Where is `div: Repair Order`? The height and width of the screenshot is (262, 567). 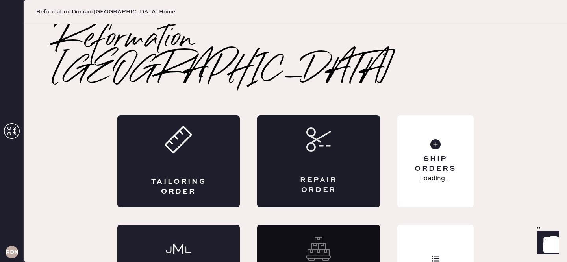
div: Repair Order is located at coordinates (318, 185).